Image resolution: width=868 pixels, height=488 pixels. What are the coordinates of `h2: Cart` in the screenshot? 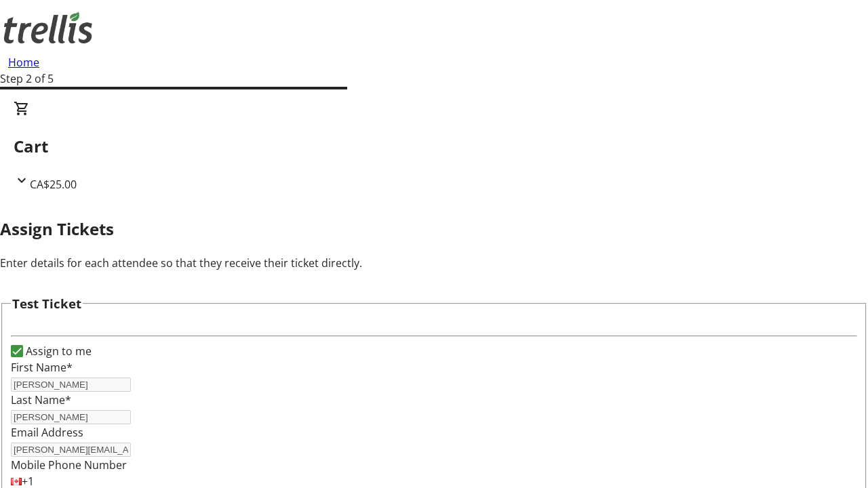 It's located at (434, 147).